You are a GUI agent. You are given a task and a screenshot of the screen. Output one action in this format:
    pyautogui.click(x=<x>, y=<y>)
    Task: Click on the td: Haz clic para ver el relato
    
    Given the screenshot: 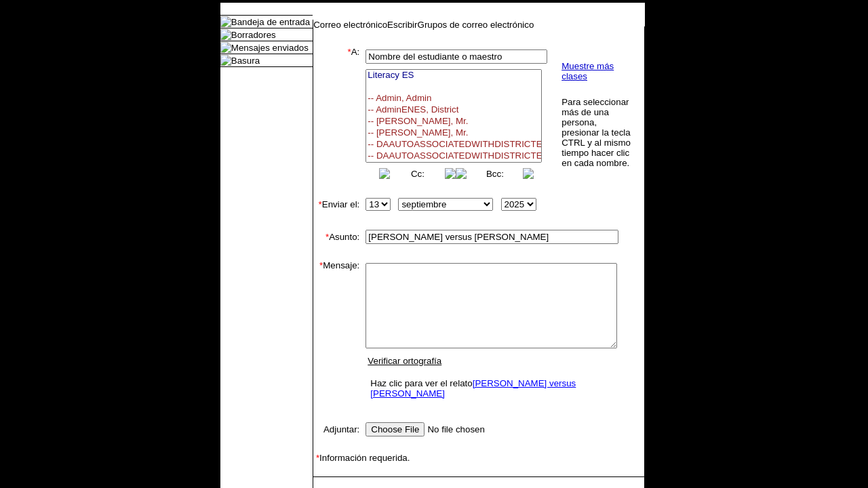 What is the action you would take?
    pyautogui.click(x=490, y=389)
    